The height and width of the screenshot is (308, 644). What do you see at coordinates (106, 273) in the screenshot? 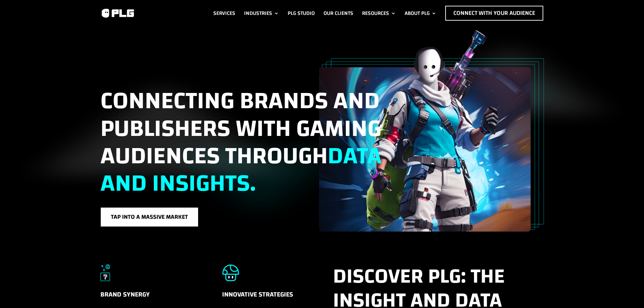
I see `img: Brand Synergy` at bounding box center [106, 273].